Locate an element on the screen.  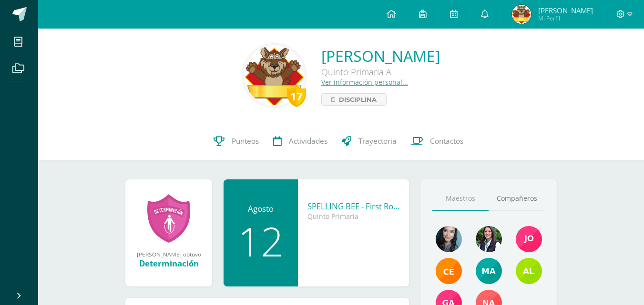
span: Punteos is located at coordinates (245, 141).